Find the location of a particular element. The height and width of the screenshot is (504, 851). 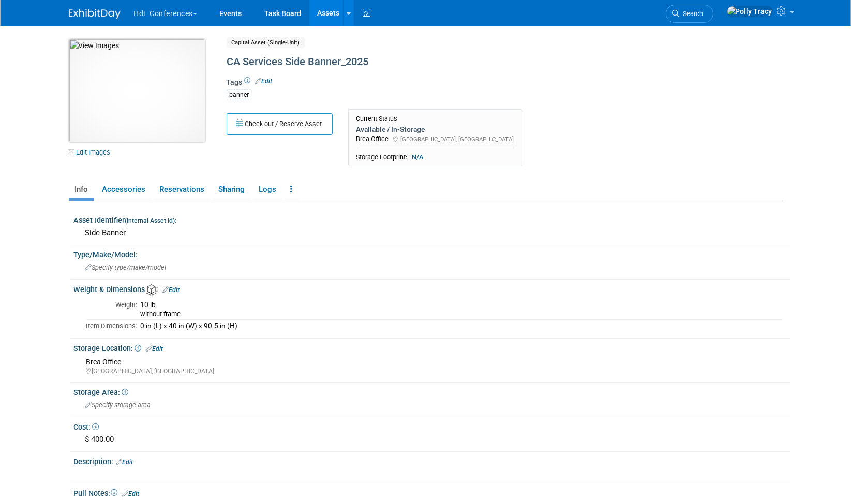

div: Asset Identifier : is located at coordinates (432, 218).